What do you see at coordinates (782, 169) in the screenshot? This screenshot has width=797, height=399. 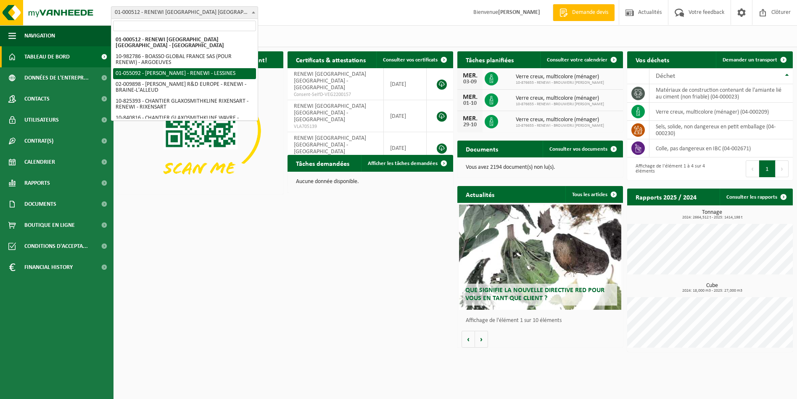 I see `button: Next` at bounding box center [782, 169].